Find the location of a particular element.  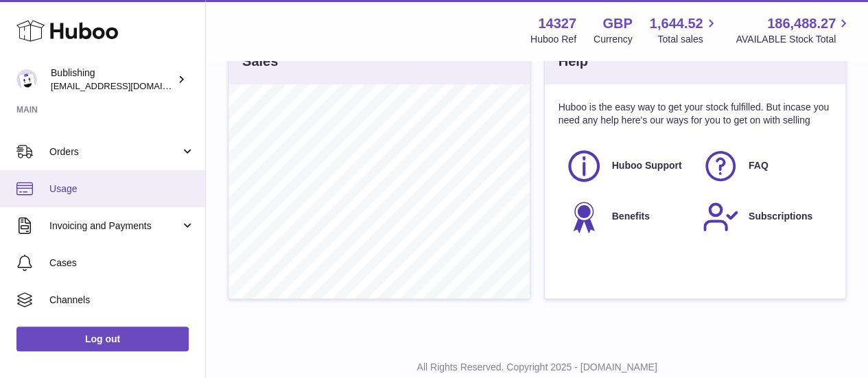

h3: Sales is located at coordinates (260, 61).